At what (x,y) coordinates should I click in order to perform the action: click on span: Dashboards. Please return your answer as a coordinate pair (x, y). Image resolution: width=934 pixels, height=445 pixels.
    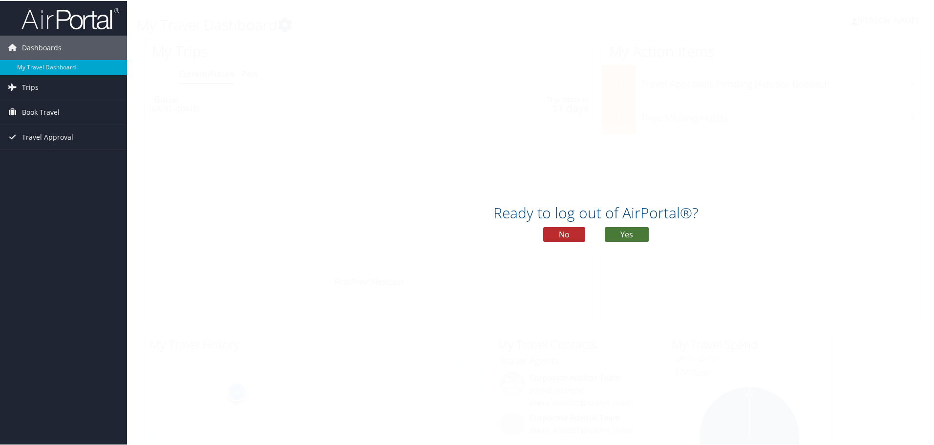
    Looking at the image, I should click on (42, 47).